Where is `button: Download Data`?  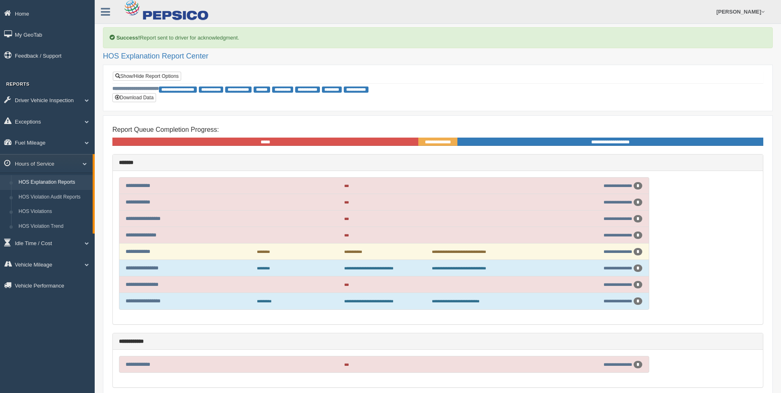
button: Download Data is located at coordinates (134, 98).